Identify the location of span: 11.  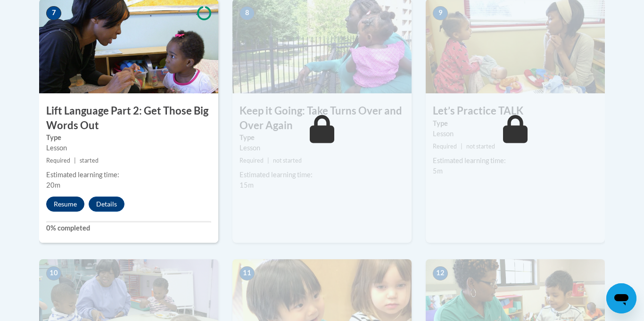
(247, 273).